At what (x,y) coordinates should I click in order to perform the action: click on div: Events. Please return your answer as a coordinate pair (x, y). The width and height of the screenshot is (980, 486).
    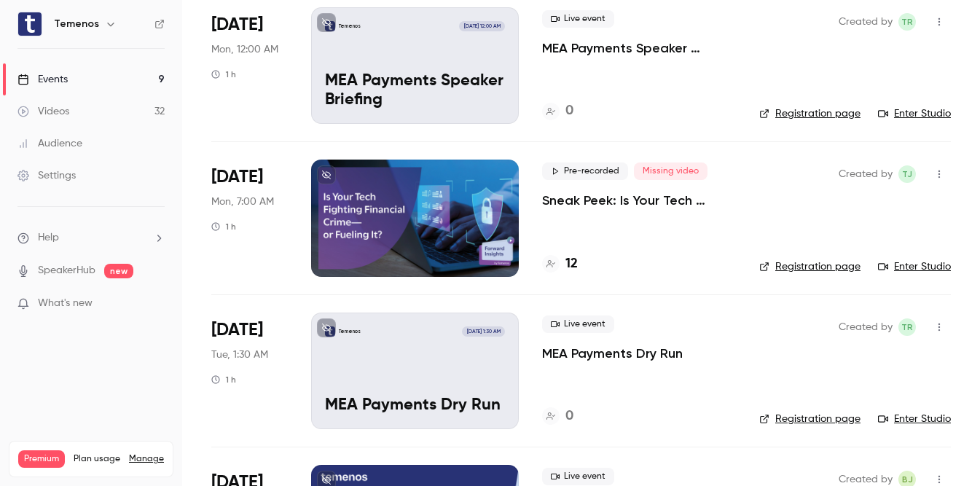
    Looking at the image, I should click on (42, 80).